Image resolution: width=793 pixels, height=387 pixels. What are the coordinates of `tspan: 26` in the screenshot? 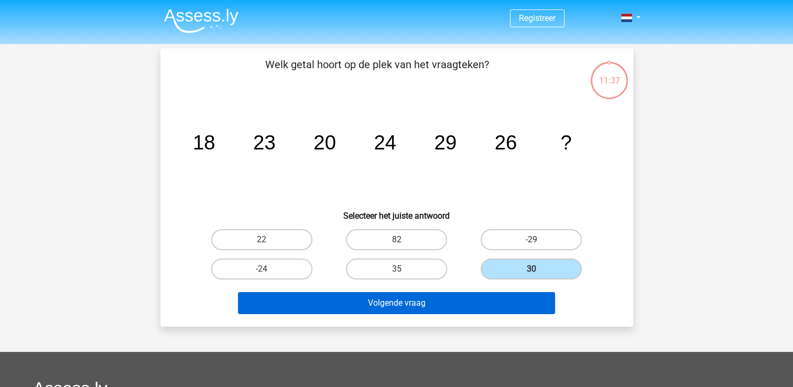 It's located at (505, 142).